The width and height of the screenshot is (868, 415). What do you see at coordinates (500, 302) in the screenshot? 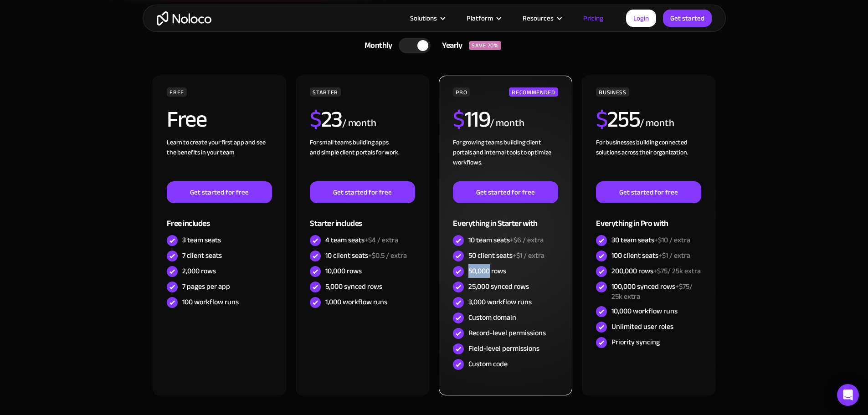
I see `div: 3,000 workflow runs` at bounding box center [500, 302].